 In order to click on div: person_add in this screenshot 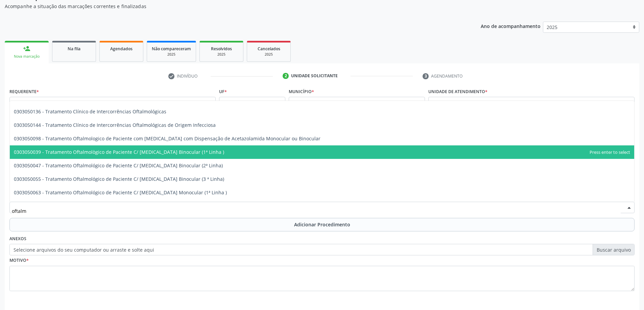, I will do `click(27, 48)`.